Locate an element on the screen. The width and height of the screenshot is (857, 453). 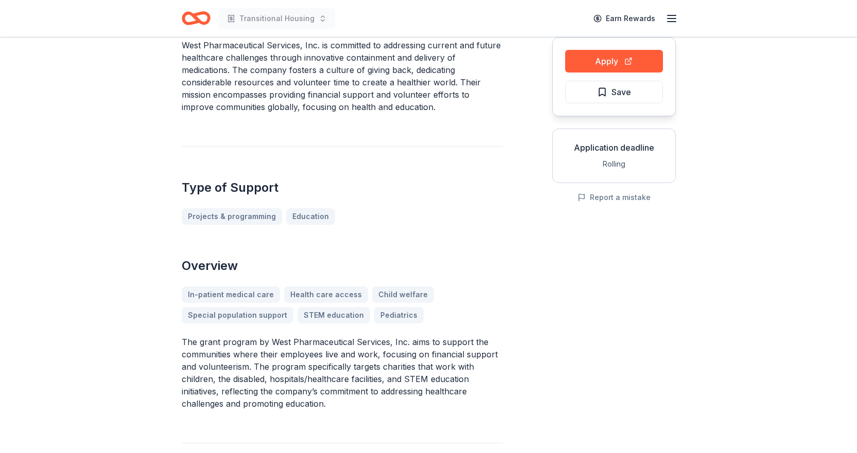
p: West Pharmaceutical Services, Inc. is committed to addressing current and future healthcare chall... is located at coordinates (342, 76).